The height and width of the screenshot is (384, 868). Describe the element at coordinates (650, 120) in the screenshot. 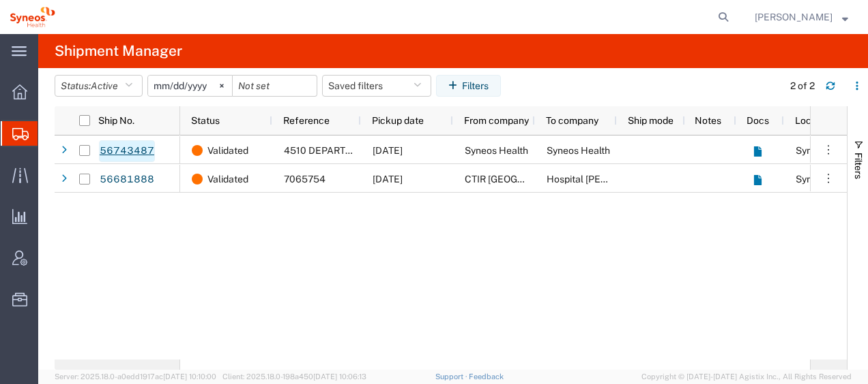

I see `span: Ship mode` at that location.